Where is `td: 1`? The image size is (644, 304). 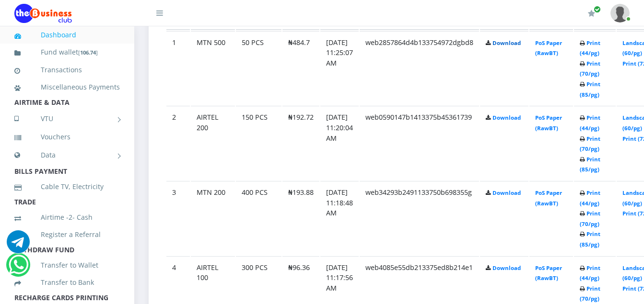 td: 1 is located at coordinates (178, 68).